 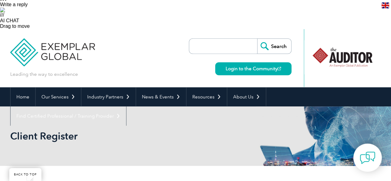 I want to click on a: Industry Partners, so click(x=108, y=97).